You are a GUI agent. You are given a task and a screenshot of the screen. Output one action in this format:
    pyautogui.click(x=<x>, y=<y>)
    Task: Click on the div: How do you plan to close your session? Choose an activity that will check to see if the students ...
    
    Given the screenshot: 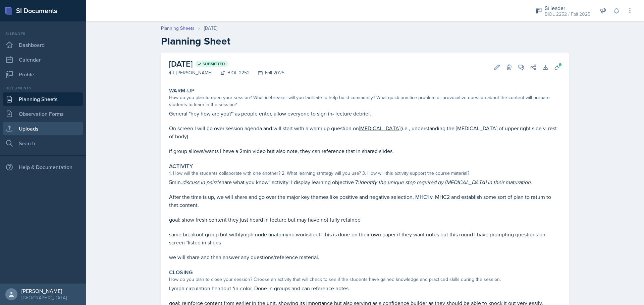 What is the action you would take?
    pyautogui.click(x=365, y=279)
    